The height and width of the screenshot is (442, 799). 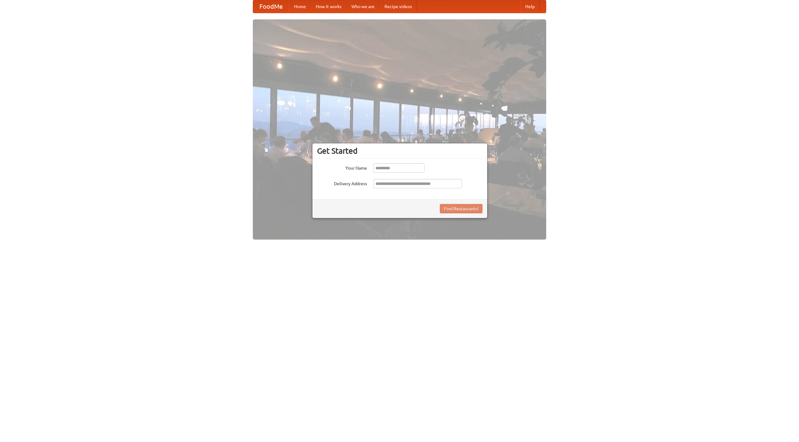 What do you see at coordinates (329, 7) in the screenshot?
I see `a: How it works` at bounding box center [329, 7].